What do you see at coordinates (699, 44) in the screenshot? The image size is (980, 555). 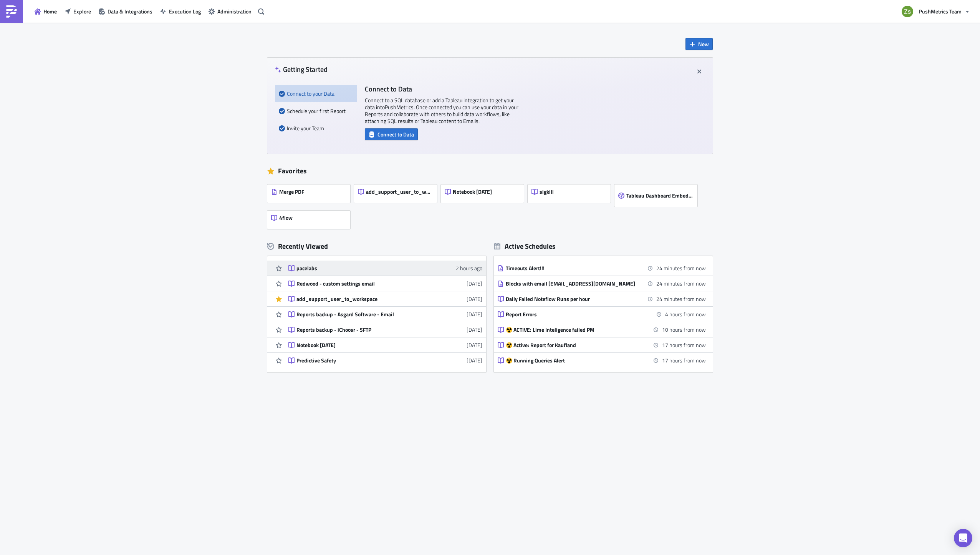 I see `button: New` at bounding box center [699, 44].